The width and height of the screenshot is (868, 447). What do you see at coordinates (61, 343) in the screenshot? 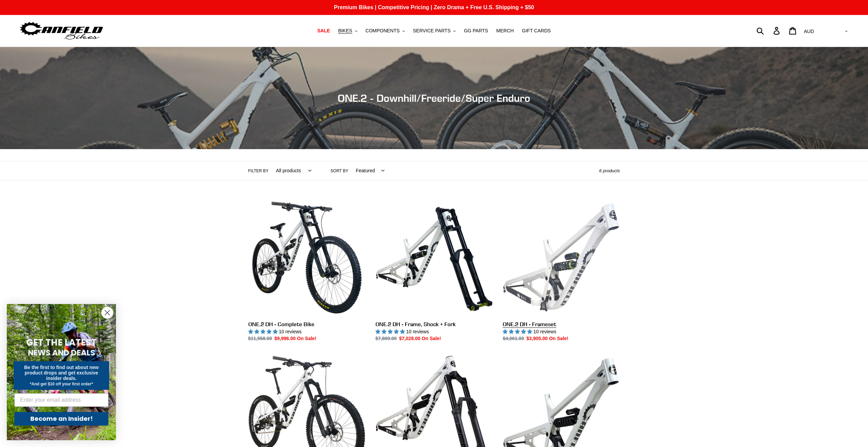
I see `span: GET THE LATEST` at bounding box center [61, 343].